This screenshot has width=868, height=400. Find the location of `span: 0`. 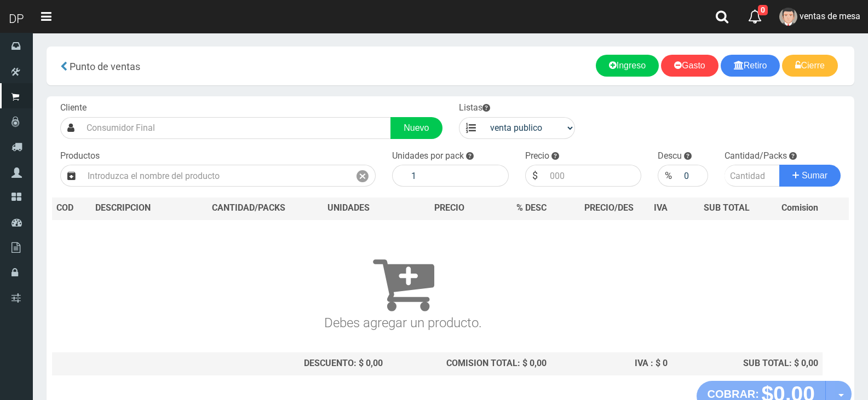

span: 0 is located at coordinates (763, 10).